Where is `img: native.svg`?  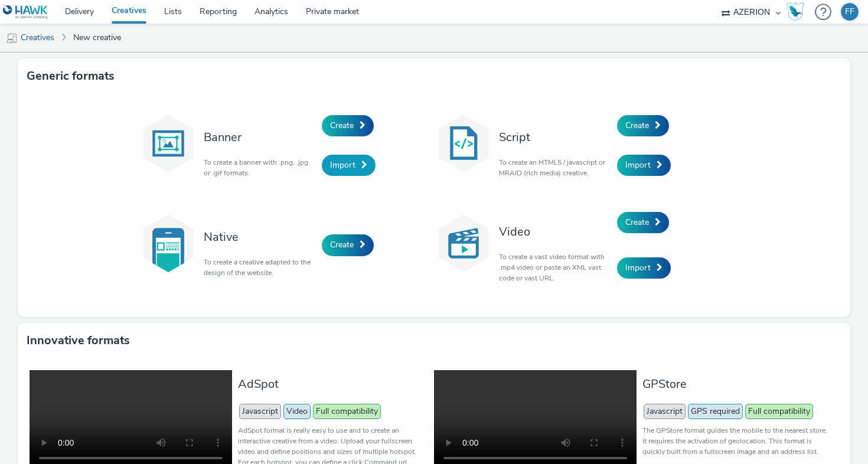 img: native.svg is located at coordinates (168, 243).